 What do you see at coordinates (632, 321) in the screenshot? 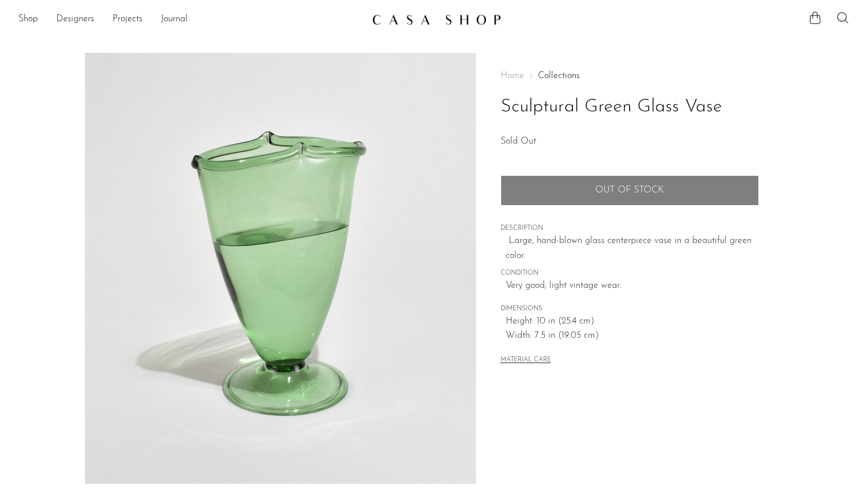
I see `span: Height: 10 in (25.4 cm)` at bounding box center [632, 321].